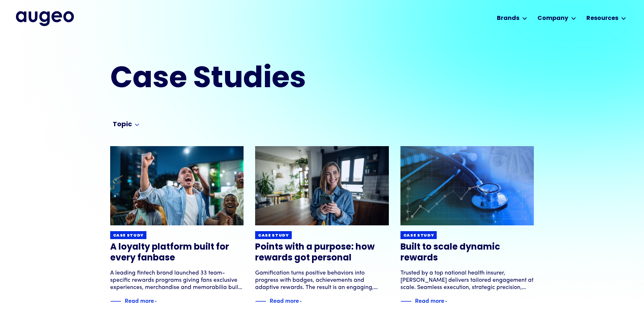 The height and width of the screenshot is (327, 644). I want to click on h3: Points with a purpose: how rewards got personal, so click(322, 253).